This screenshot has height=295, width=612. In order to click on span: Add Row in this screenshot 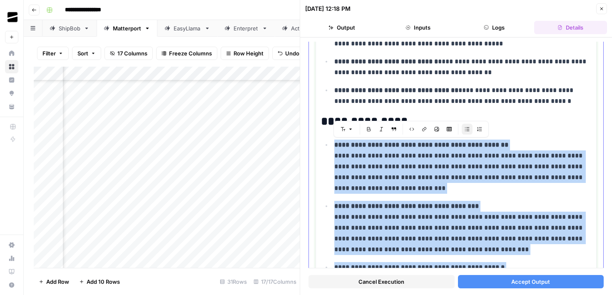, I will do `click(57, 281)`.